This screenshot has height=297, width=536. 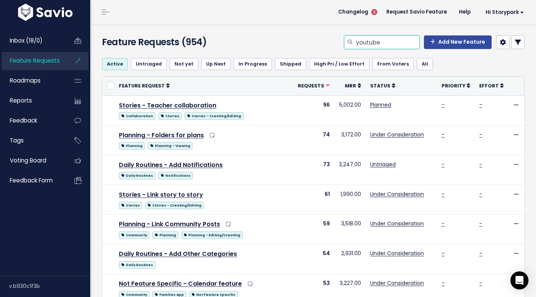 I want to click on a: Daily Routines - Add Other Categories, so click(x=178, y=253).